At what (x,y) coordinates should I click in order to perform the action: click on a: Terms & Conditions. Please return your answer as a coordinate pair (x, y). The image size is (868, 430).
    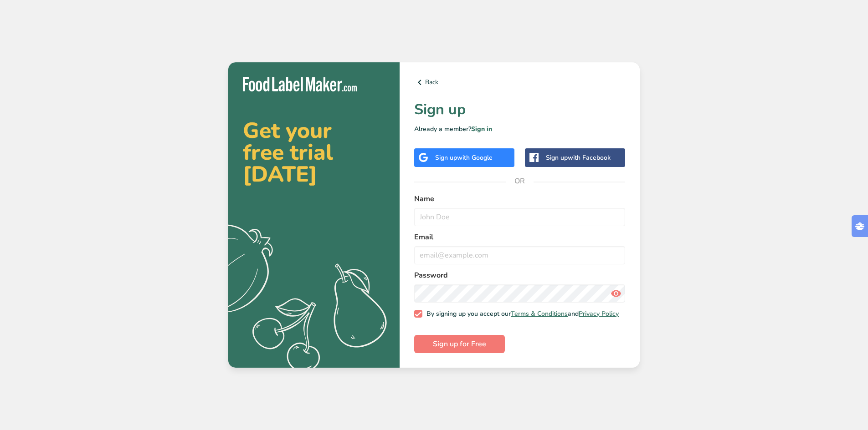
    Looking at the image, I should click on (539, 314).